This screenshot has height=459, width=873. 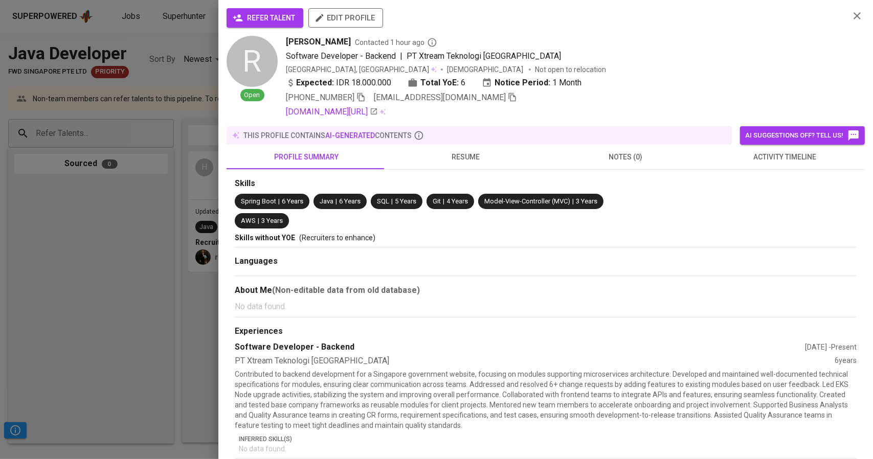 What do you see at coordinates (802, 135) in the screenshot?
I see `button: AI suggestions off? Tell us!` at bounding box center [802, 135].